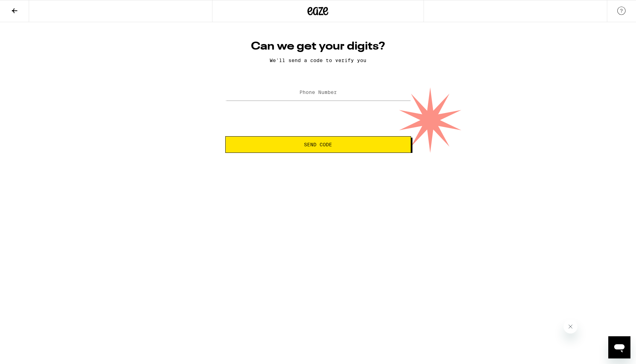 The height and width of the screenshot is (364, 636). Describe the element at coordinates (318, 145) in the screenshot. I see `button: Send Code` at that location.